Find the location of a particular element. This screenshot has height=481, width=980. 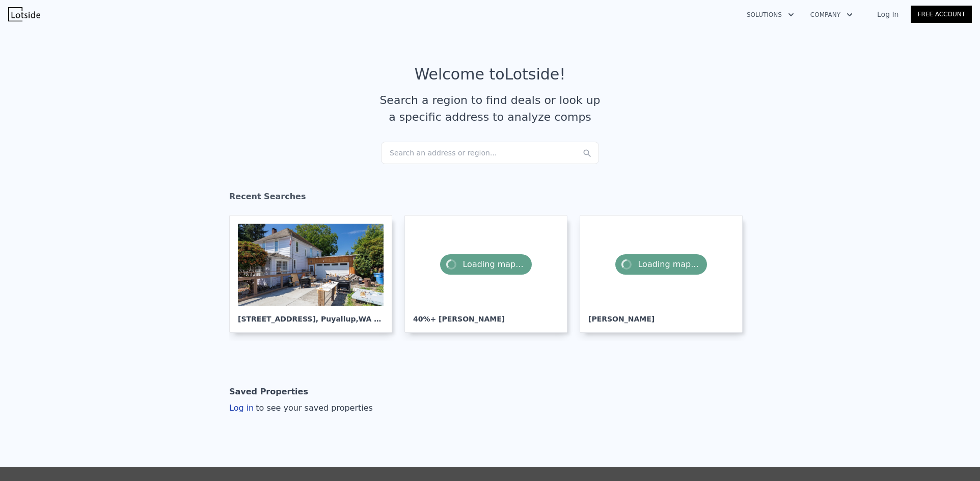

button: Company is located at coordinates (831, 15).